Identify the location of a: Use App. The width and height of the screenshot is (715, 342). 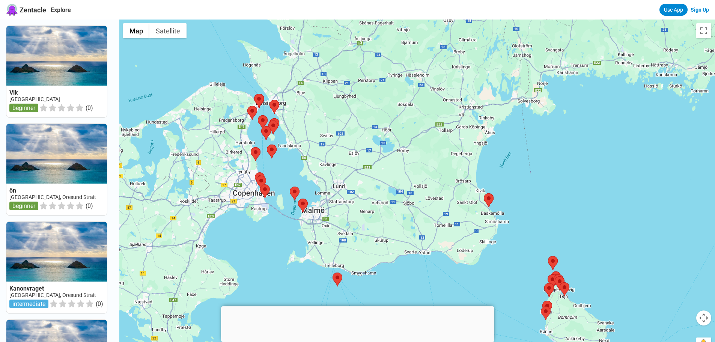
(673, 10).